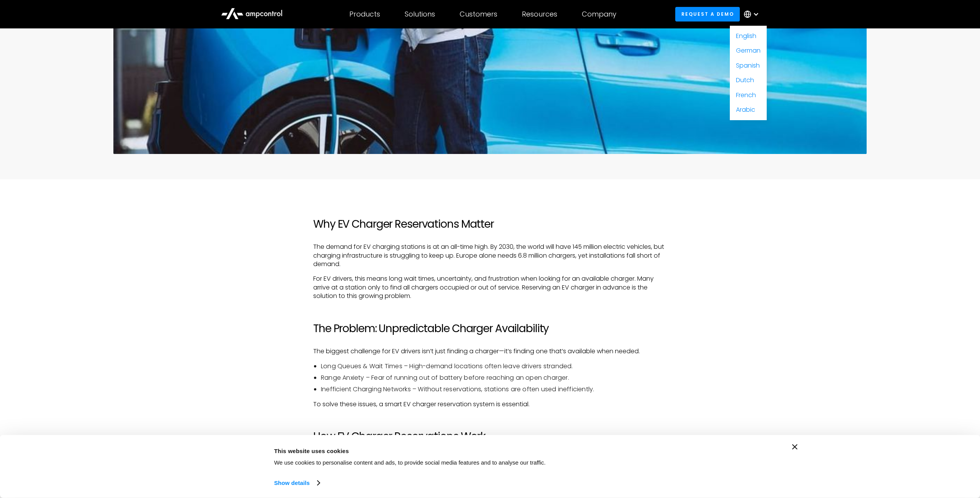 This screenshot has height=498, width=980. What do you see at coordinates (490, 329) in the screenshot?
I see `h2: The Problem: Unpredictable Charger Availability` at bounding box center [490, 329].